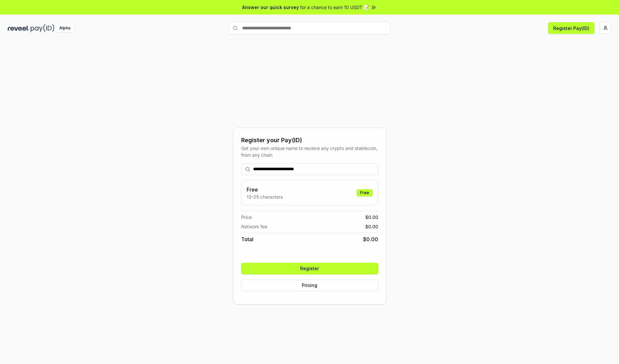  What do you see at coordinates (265, 189) in the screenshot?
I see `h3: Free` at bounding box center [265, 189].